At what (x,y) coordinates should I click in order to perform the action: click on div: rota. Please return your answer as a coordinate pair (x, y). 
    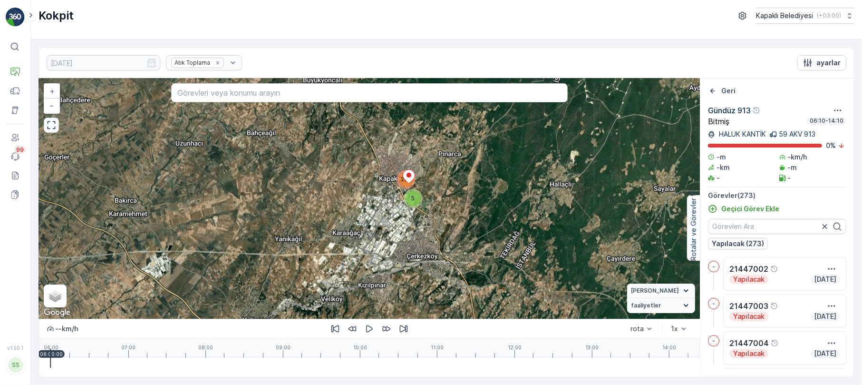
    Looking at the image, I should click on (637, 329).